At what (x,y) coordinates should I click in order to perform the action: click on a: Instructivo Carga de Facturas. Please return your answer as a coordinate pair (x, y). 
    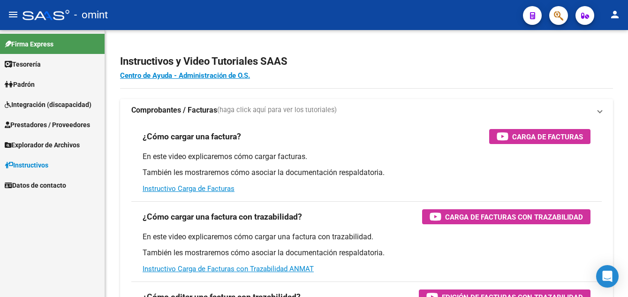
    Looking at the image, I should click on (189, 189).